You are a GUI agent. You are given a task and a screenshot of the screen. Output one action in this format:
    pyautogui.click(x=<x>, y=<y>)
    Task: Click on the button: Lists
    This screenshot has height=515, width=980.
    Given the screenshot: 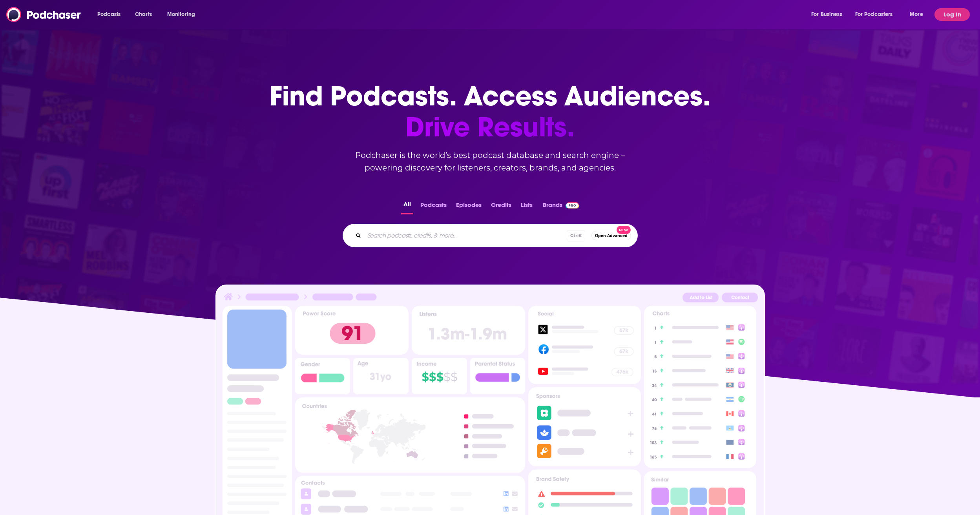 What is the action you would take?
    pyautogui.click(x=526, y=207)
    